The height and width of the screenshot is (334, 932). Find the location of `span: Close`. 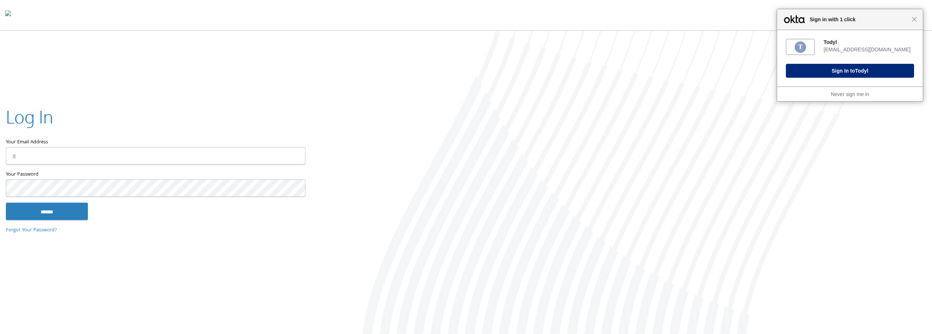

span: Close is located at coordinates (914, 19).